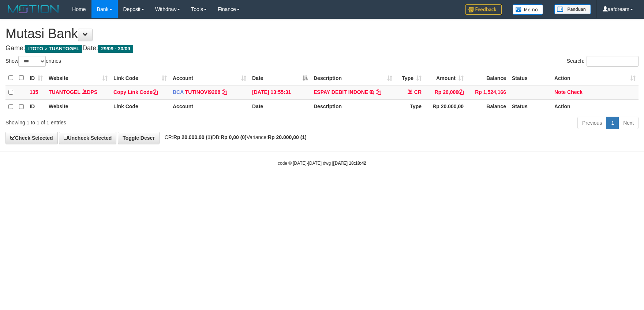 The image size is (644, 310). I want to click on a: Copy Rp 20,000 to clipboard, so click(461, 92).